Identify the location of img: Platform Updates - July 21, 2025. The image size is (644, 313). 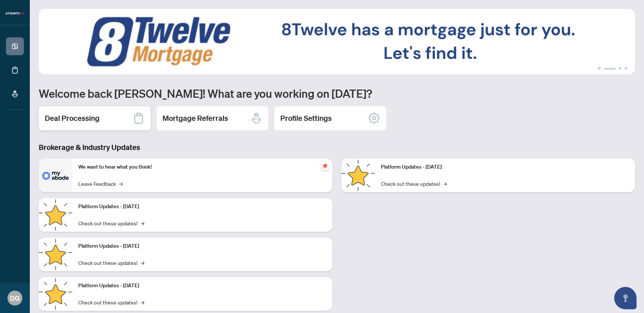
(56, 254).